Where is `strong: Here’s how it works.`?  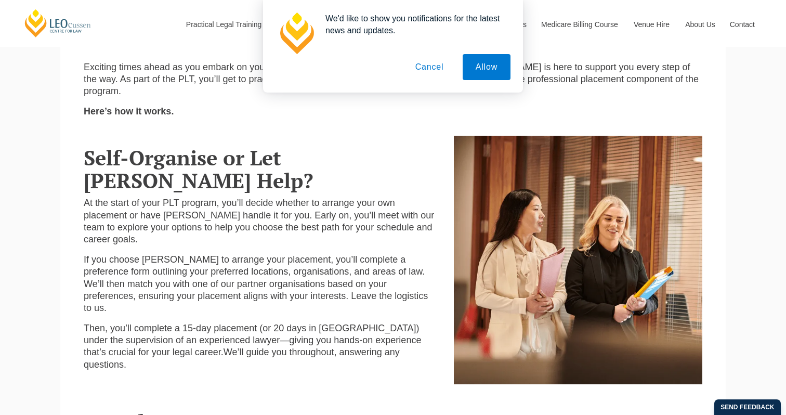 strong: Here’s how it works. is located at coordinates (128, 111).